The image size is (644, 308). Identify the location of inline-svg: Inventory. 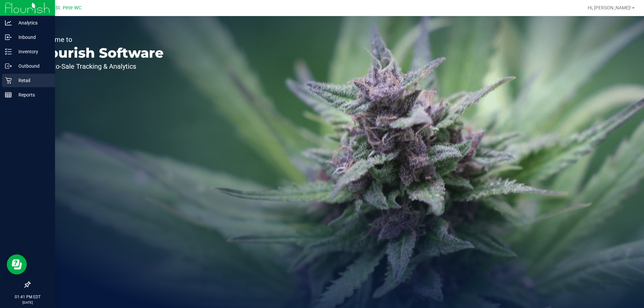
(8, 52).